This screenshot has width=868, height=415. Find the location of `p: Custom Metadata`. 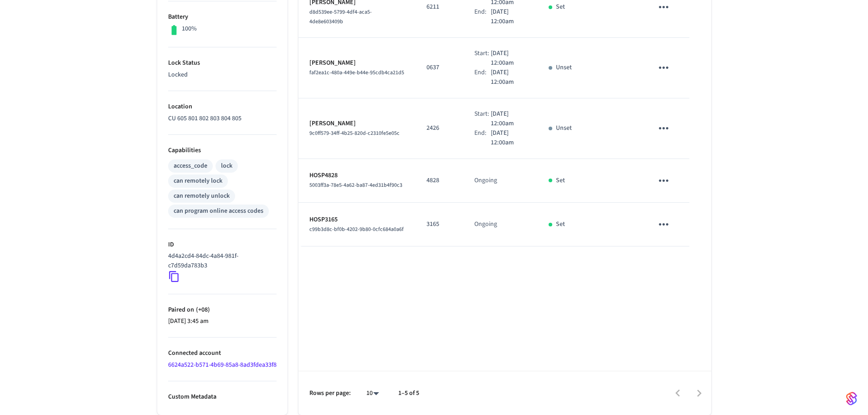

p: Custom Metadata is located at coordinates (223, 397).